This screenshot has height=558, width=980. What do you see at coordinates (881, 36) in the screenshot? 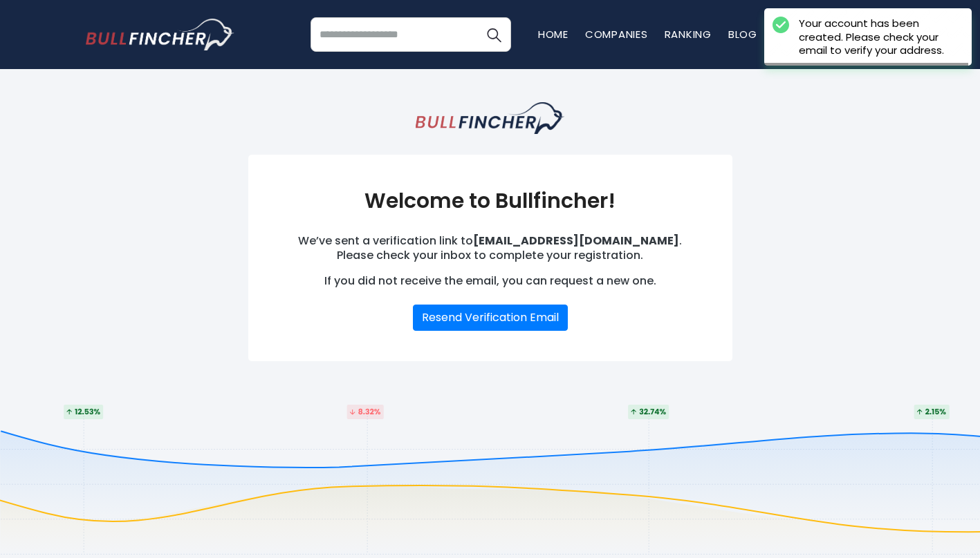
I see `div: Your account has been created. Please check your email to verify your address.` at bounding box center [881, 36].